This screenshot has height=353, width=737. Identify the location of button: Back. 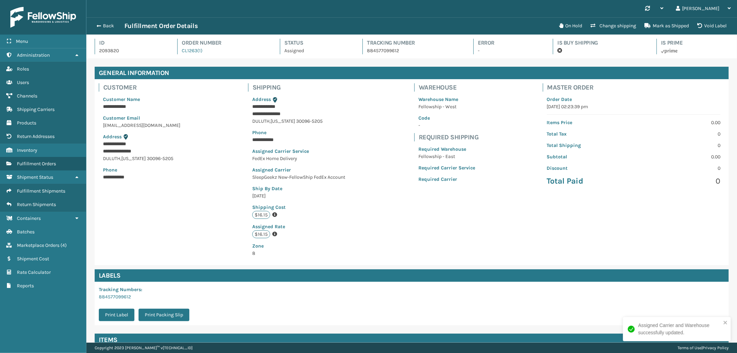
(109, 26).